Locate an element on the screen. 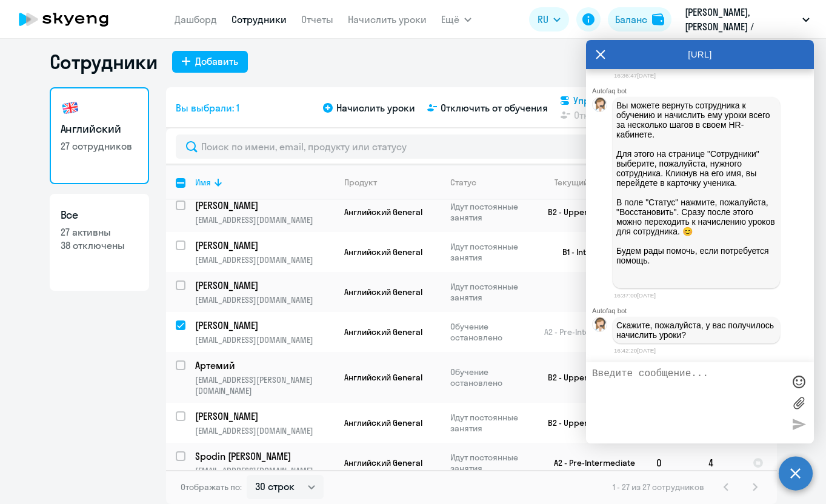 This screenshot has height=504, width=826. button: Добавить is located at coordinates (210, 62).